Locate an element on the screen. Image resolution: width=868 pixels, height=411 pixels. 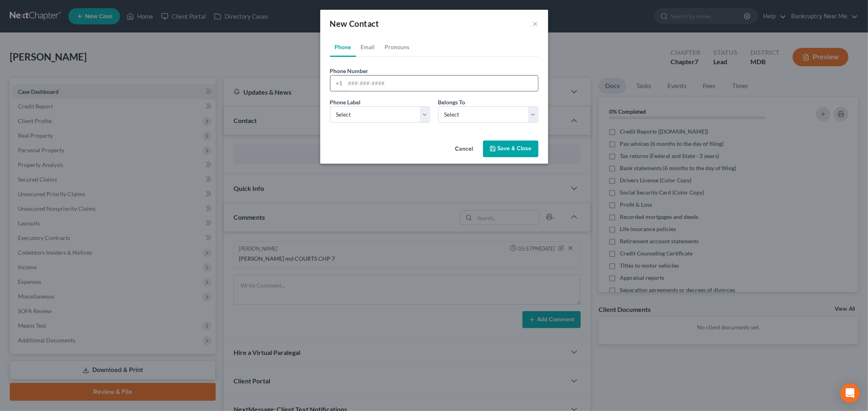
span: New Contact is located at coordinates (355, 24).